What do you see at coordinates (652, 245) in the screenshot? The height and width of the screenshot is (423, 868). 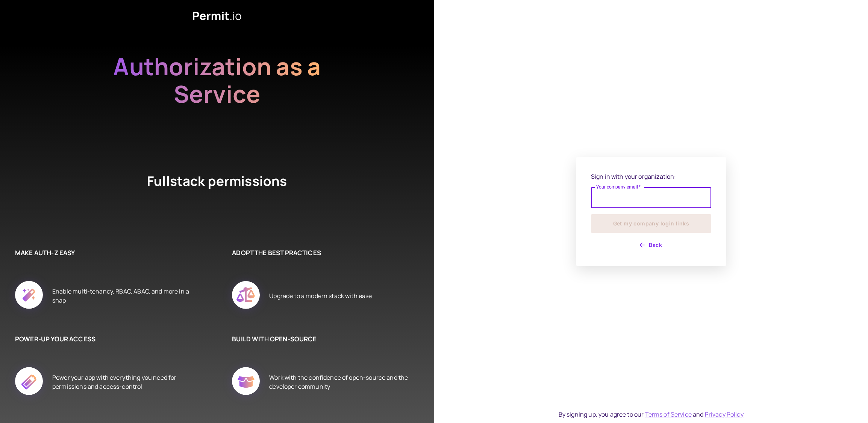 I see `button: Back` at bounding box center [652, 245].